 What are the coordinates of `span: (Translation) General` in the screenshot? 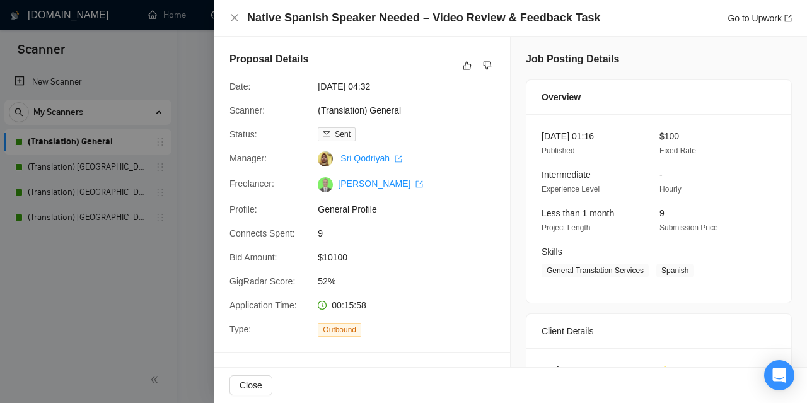 It's located at (412, 110).